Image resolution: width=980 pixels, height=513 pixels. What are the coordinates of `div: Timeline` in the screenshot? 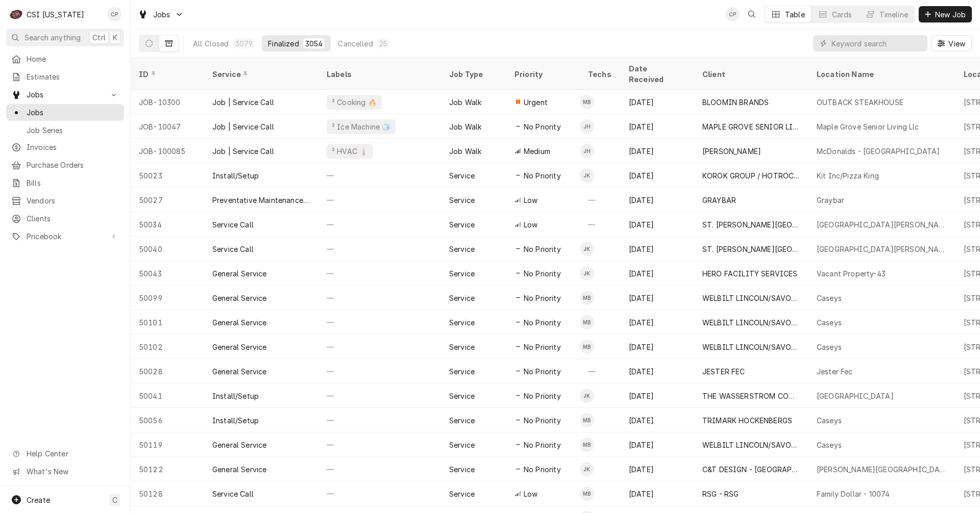 It's located at (893, 14).